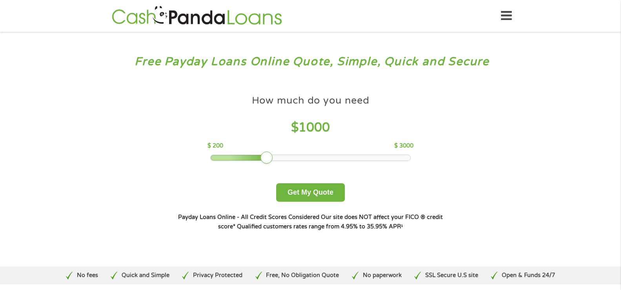 This screenshot has width=621, height=290. What do you see at coordinates (87, 275) in the screenshot?
I see `p: No fees` at bounding box center [87, 275].